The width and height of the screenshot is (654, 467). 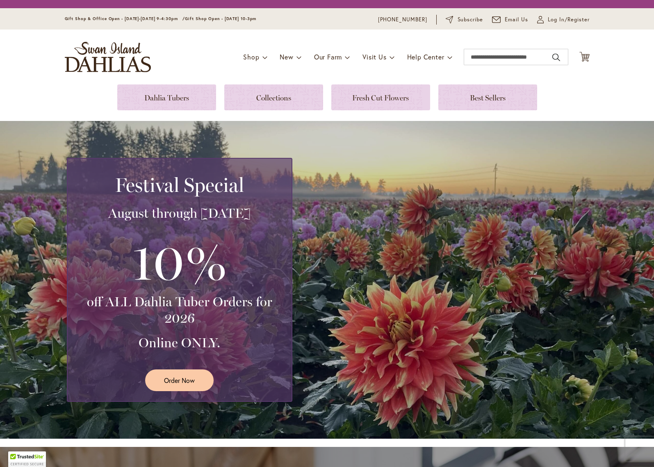 What do you see at coordinates (180, 310) in the screenshot?
I see `h3: off ALL Dahlia Tuber Orders for 2026` at bounding box center [180, 310].